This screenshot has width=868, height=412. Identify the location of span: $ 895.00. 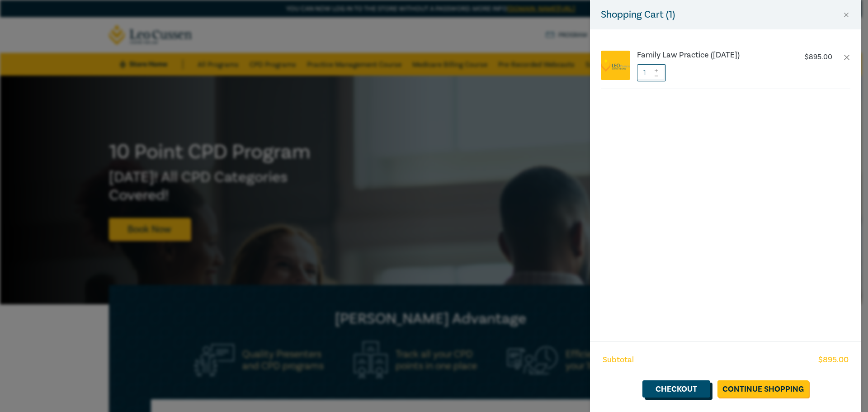
(833, 360).